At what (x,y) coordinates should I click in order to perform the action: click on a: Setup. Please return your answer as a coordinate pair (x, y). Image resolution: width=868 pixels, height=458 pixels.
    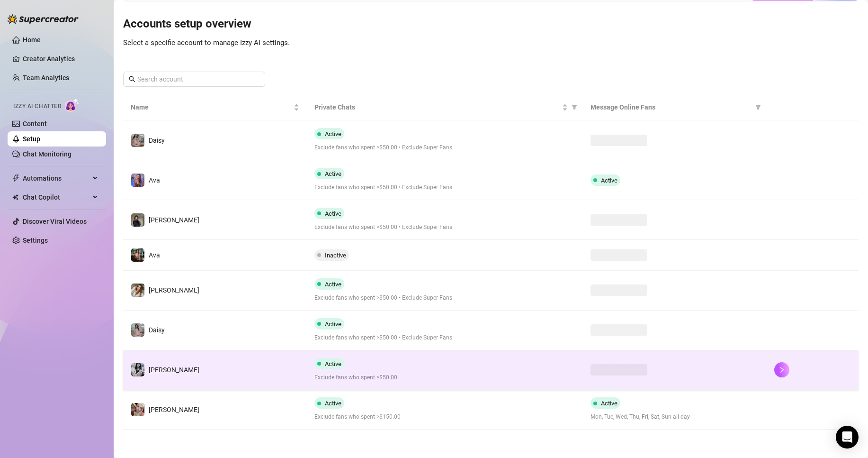
    Looking at the image, I should click on (32, 139).